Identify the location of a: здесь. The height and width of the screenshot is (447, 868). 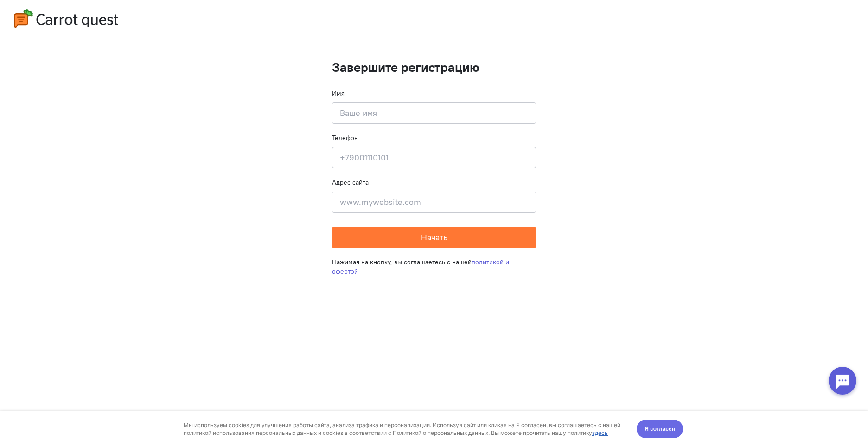
(600, 22).